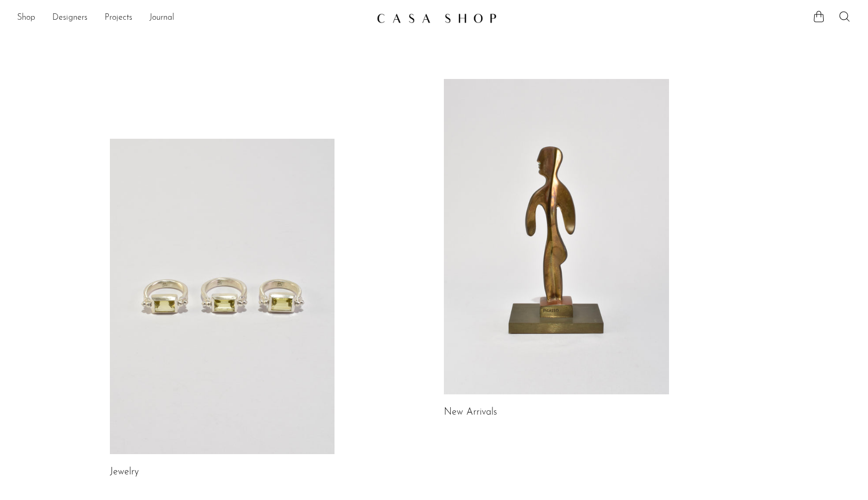  I want to click on a: Shop, so click(26, 18).